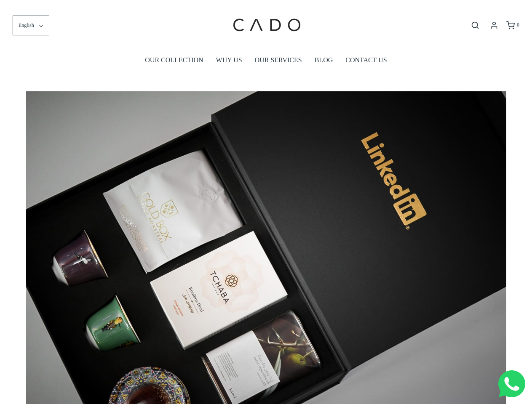  I want to click on a: 0, so click(512, 26).